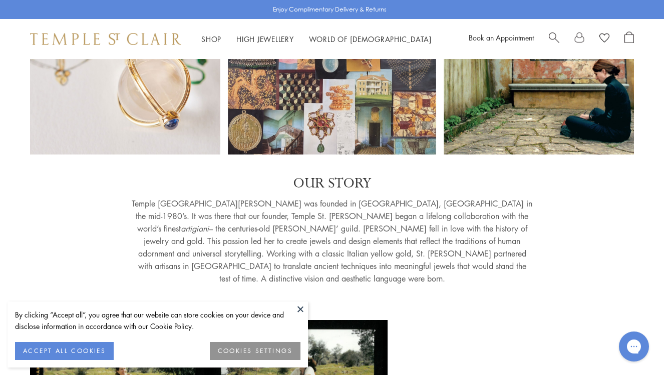  Describe the element at coordinates (20, 19) in the screenshot. I see `button: Gorgias live chat` at that location.